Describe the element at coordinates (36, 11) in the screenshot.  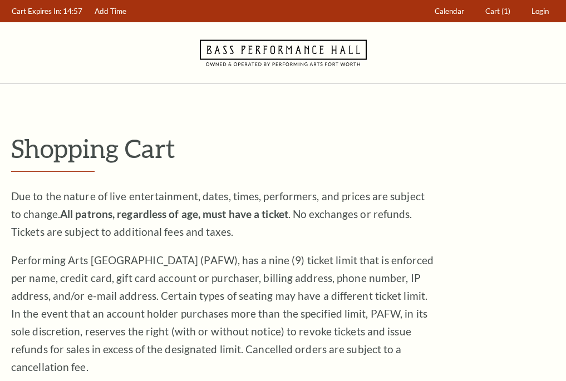
I see `span: Cart Expires In:` at that location.